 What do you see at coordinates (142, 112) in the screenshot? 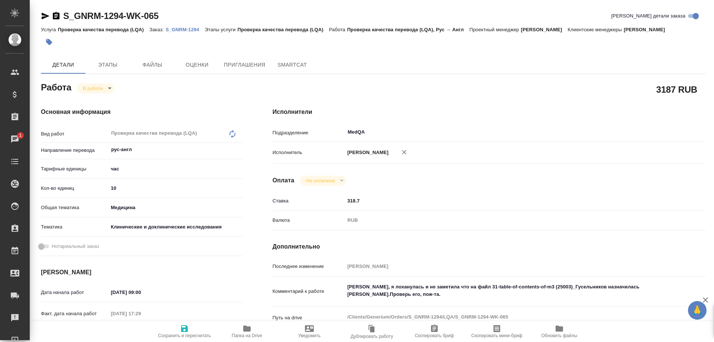
I see `h4: Основная информация` at bounding box center [142, 112].